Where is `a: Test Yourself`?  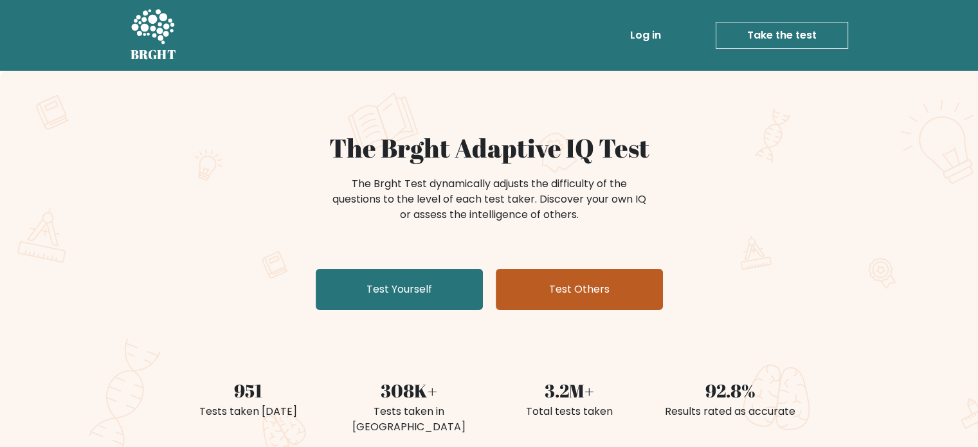 a: Test Yourself is located at coordinates (399, 289).